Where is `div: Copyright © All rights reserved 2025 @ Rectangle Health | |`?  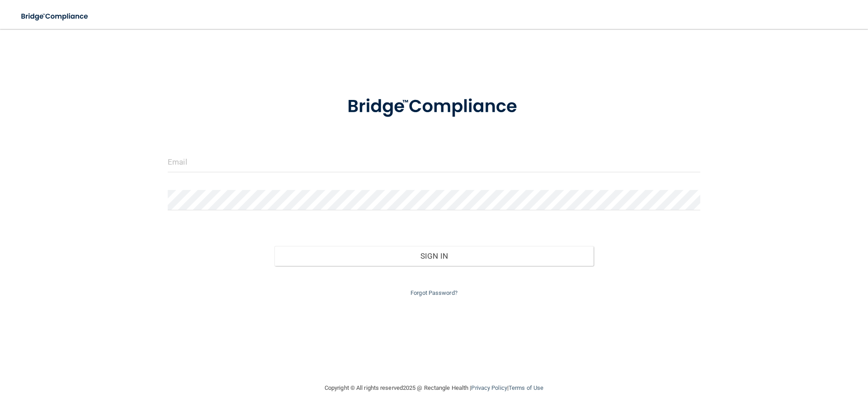
div: Copyright © All rights reserved 2025 @ Rectangle Health | | is located at coordinates (434, 388).